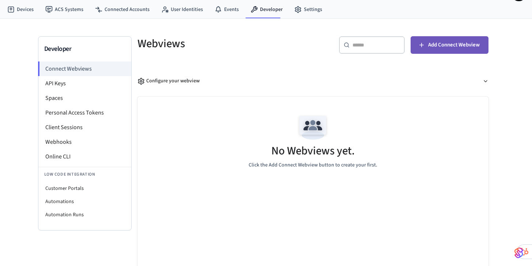 The width and height of the screenshot is (532, 266). What do you see at coordinates (227, 10) in the screenshot?
I see `a: Events` at bounding box center [227, 10].